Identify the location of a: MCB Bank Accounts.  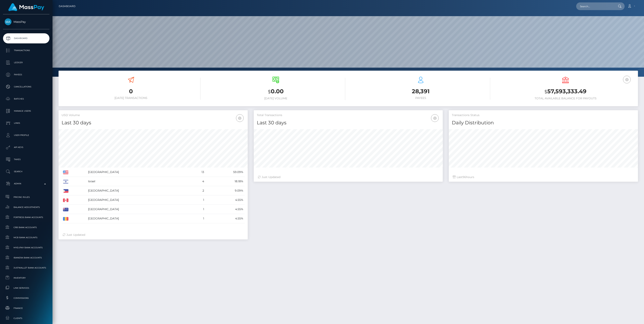
(26, 237).